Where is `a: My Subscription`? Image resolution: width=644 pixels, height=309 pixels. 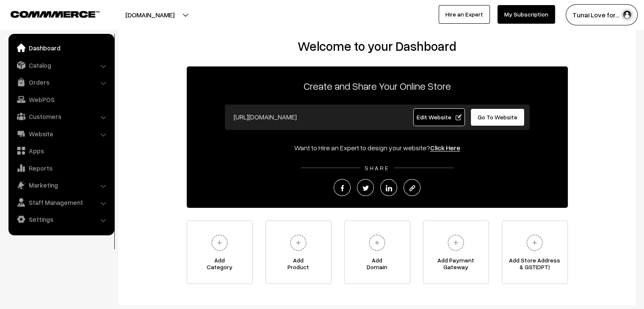 a: My Subscription is located at coordinates (527, 14).